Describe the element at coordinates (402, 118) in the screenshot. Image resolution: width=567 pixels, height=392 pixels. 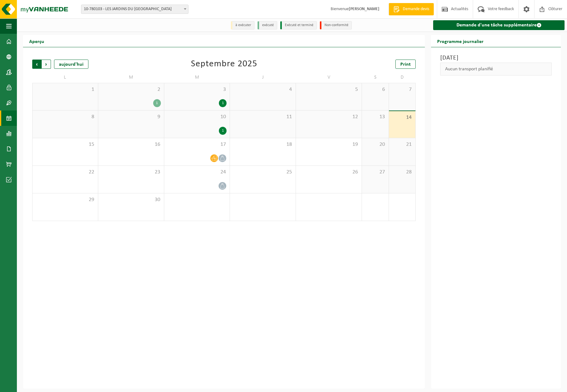
I see `span: 14` at that location.